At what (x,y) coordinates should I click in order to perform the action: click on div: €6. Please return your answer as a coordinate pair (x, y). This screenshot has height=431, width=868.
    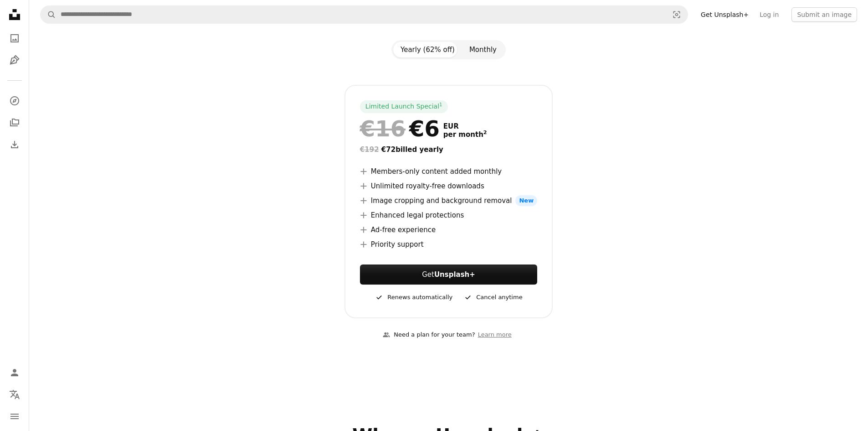
    Looking at the image, I should click on (399, 128).